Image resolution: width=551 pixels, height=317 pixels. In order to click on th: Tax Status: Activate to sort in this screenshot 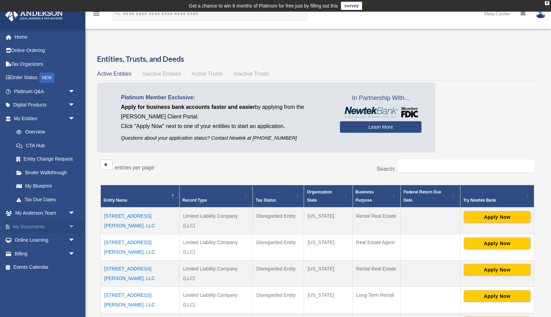, I will do `click(279, 196)`.